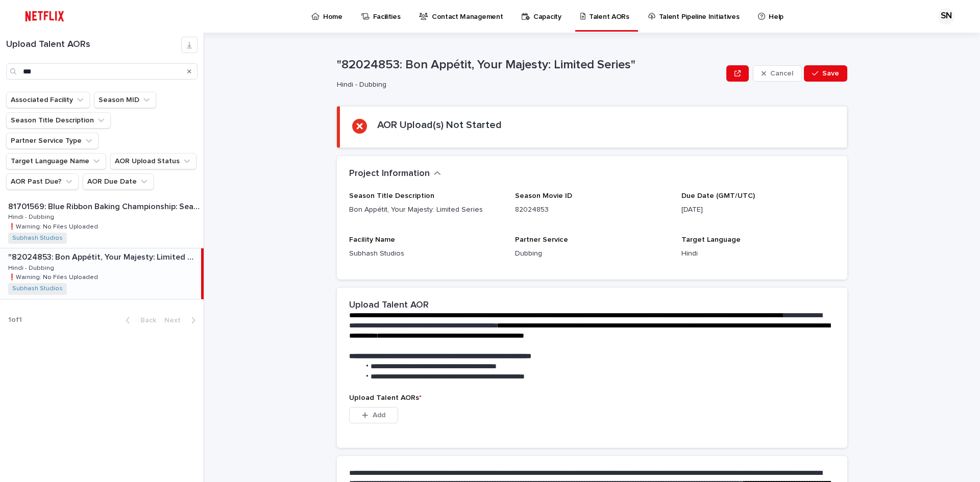 Image resolution: width=980 pixels, height=482 pixels. What do you see at coordinates (711, 240) in the screenshot?
I see `span: Target Language` at bounding box center [711, 240].